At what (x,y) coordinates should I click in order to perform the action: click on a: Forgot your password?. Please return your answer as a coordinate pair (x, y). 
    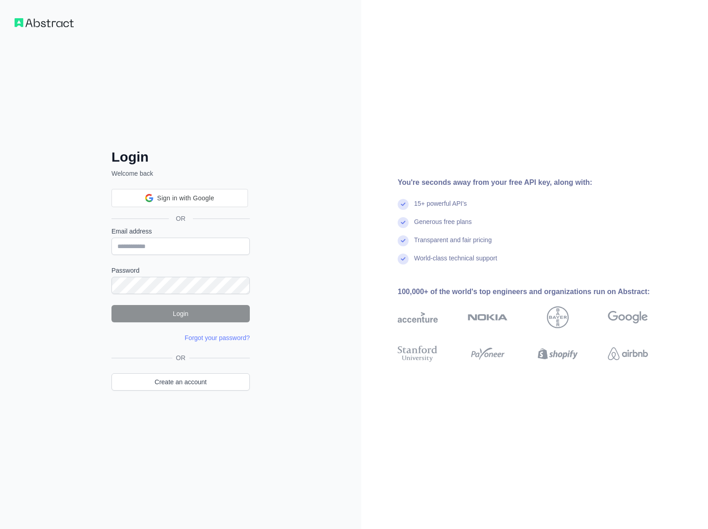
    Looking at the image, I should click on (217, 338).